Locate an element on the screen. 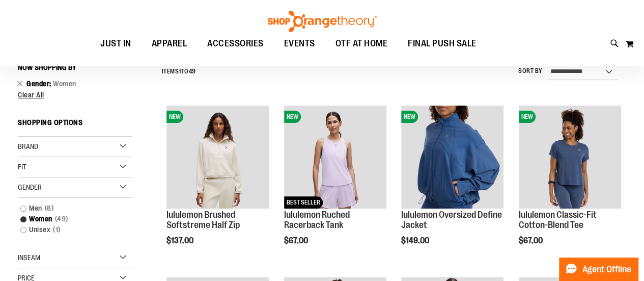  a: OTF AT HOME is located at coordinates (361, 44).